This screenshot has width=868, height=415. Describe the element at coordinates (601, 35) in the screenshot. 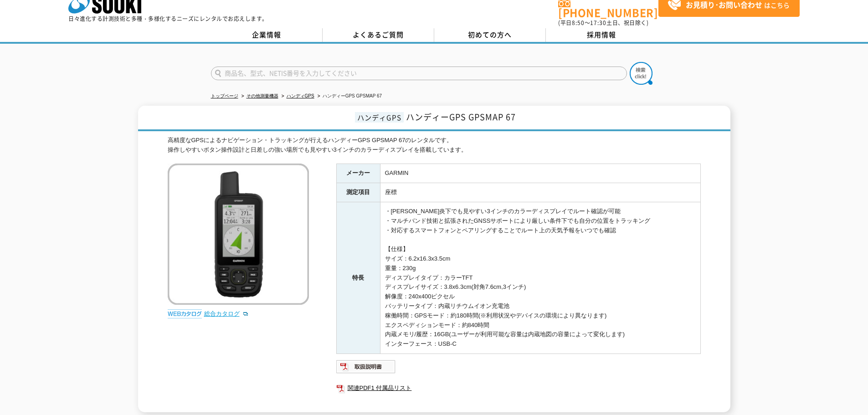

I see `a: 採用情報` at that location.